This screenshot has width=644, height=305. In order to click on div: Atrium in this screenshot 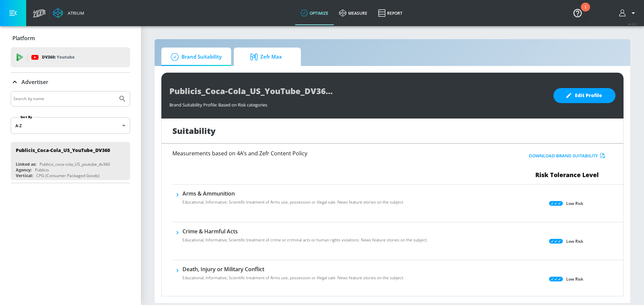, I will do `click(75, 13)`.